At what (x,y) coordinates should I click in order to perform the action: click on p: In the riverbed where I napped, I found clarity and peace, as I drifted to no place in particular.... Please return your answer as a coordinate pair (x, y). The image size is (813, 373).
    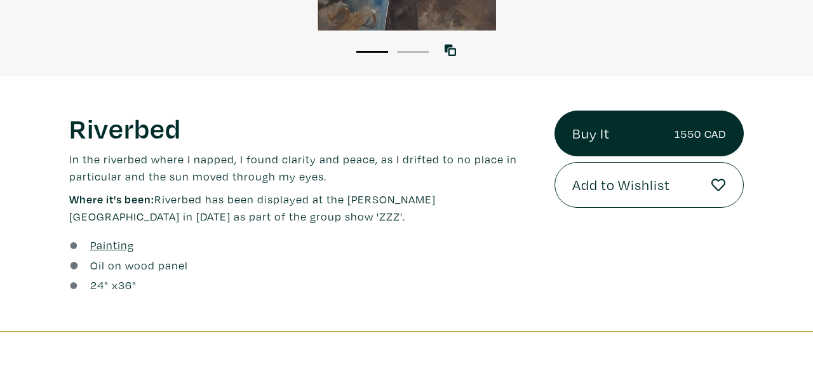
    Looking at the image, I should click on (302, 168).